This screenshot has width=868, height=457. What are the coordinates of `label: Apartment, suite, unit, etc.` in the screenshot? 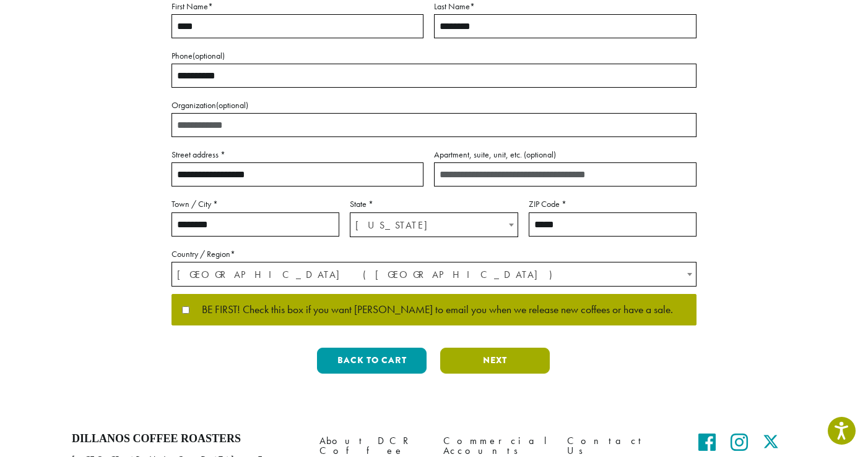 It's located at (565, 154).